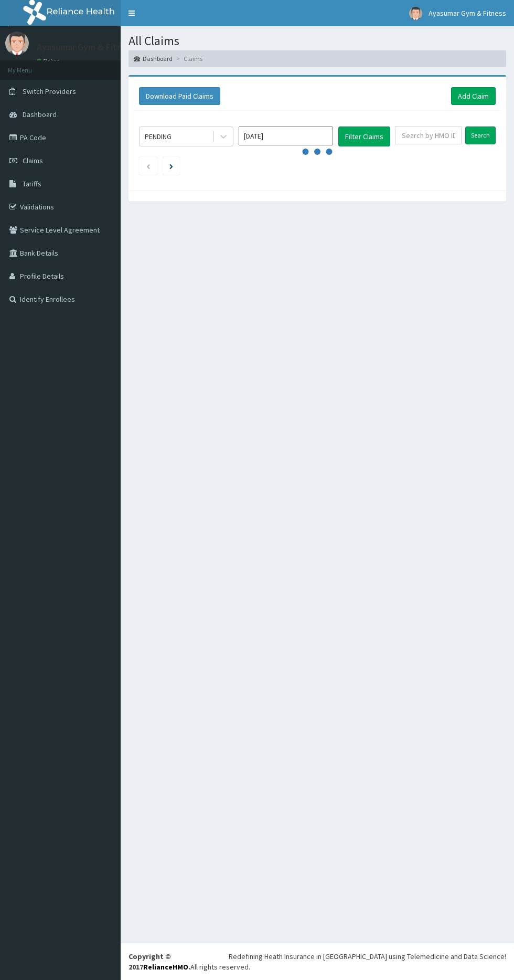  I want to click on span: Dashboard, so click(39, 115).